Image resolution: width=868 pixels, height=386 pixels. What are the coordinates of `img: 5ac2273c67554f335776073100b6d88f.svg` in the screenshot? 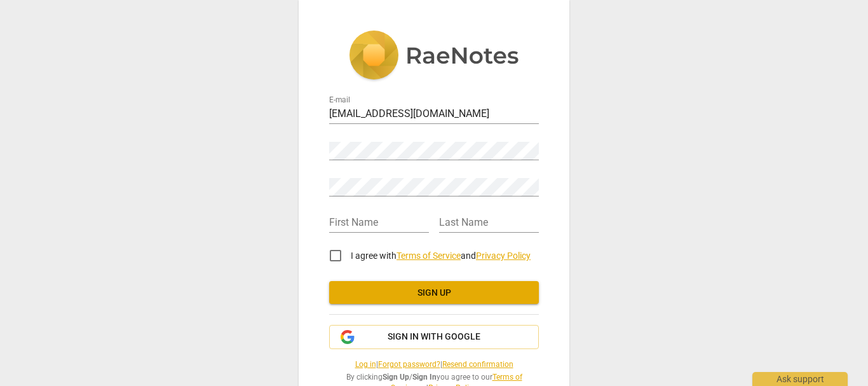 It's located at (434, 56).